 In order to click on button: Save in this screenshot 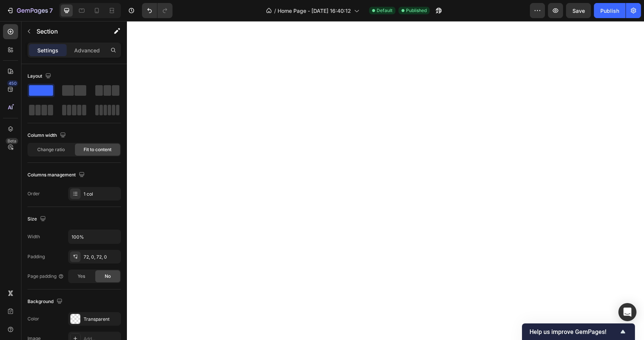, I will do `click(578, 11)`.